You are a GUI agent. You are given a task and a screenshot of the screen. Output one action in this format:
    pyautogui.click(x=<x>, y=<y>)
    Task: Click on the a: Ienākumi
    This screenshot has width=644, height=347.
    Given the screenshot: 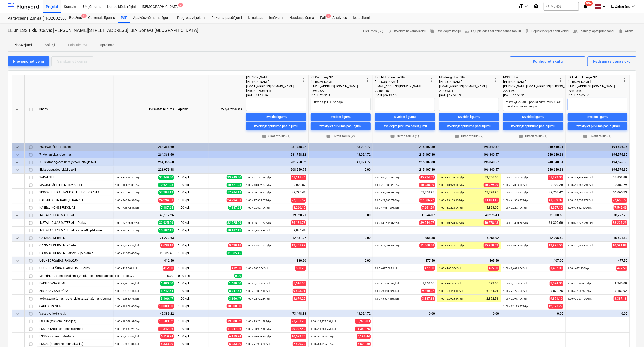 What is the action you would take?
    pyautogui.click(x=276, y=18)
    